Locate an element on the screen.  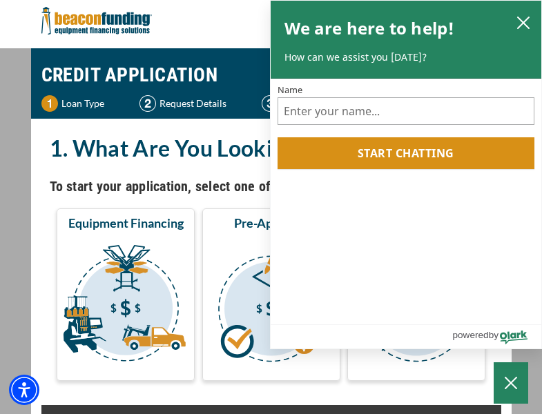
img: Step 3 is located at coordinates (270, 104).